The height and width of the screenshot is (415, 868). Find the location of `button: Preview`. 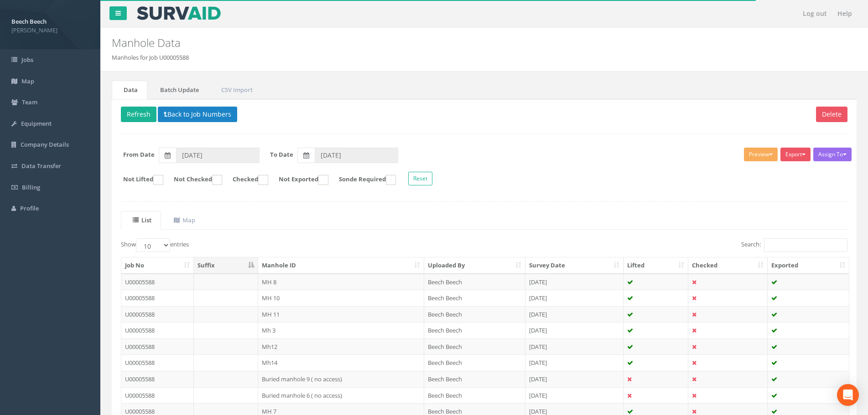

button: Preview is located at coordinates (761, 154).